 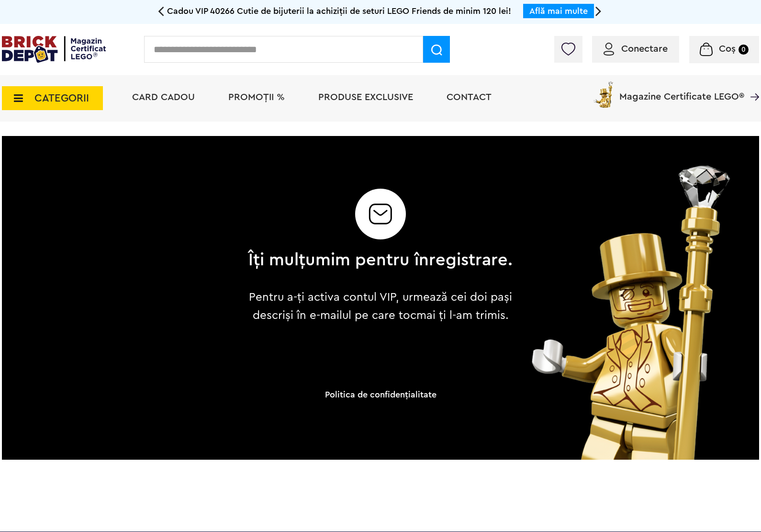 I want to click on span: CATEGORII, so click(x=62, y=98).